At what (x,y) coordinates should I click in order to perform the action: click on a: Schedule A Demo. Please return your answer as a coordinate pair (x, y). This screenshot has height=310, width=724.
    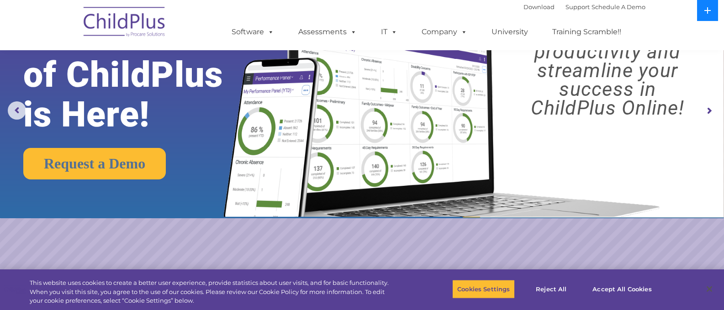
    Looking at the image, I should click on (619, 7).